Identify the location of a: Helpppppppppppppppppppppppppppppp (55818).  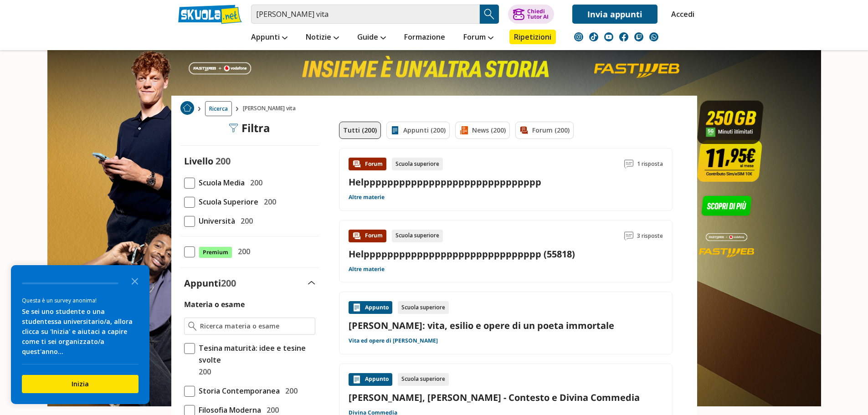
(462, 254).